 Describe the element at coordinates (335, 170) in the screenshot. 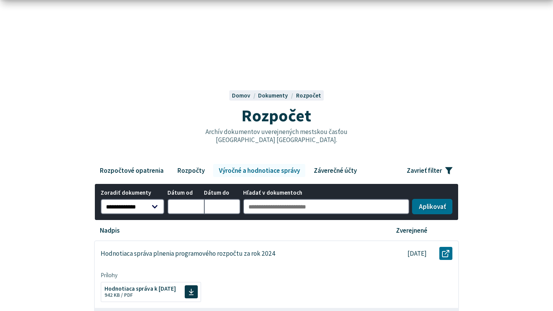

I see `a: Záverečné účty` at that location.